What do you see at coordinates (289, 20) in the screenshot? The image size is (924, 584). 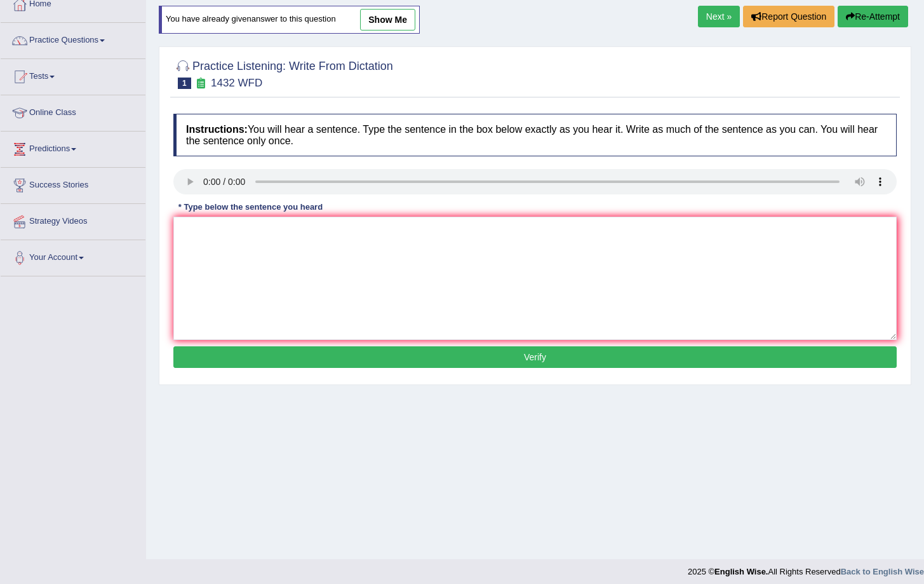 I see `div: You have already given answer to this question` at bounding box center [289, 20].